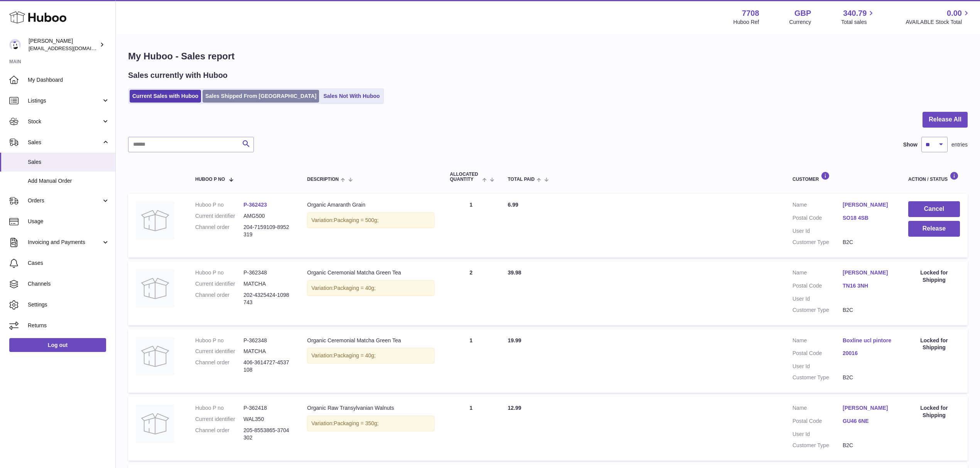 The width and height of the screenshot is (980, 468). I want to click on span: Packaging = 350g;, so click(356, 424).